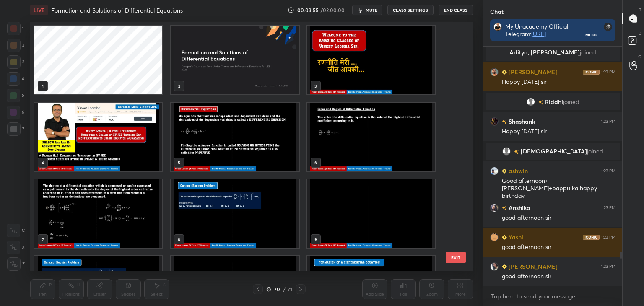 The height and width of the screenshot is (306, 644). What do you see at coordinates (494, 267) in the screenshot?
I see `img: b6b5f15821744ee99c803a693f9f25df.jpg` at bounding box center [494, 267].